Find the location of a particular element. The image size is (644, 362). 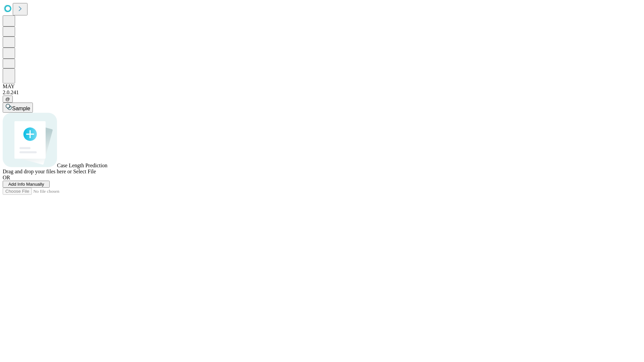

span: Add Info Manually is located at coordinates (26, 184).